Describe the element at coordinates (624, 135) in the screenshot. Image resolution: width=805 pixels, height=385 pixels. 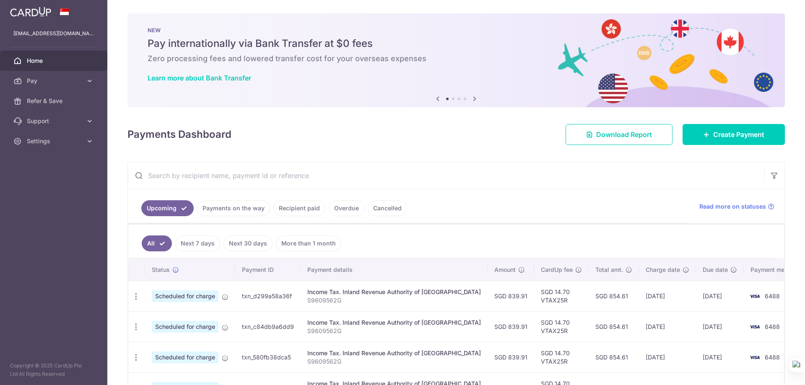
I see `span: Download Report` at that location.